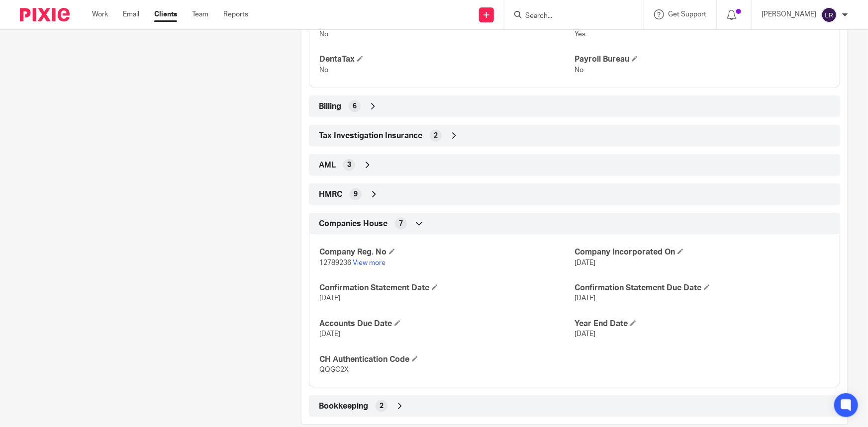  I want to click on h4: Accounts Due Date, so click(446, 324).